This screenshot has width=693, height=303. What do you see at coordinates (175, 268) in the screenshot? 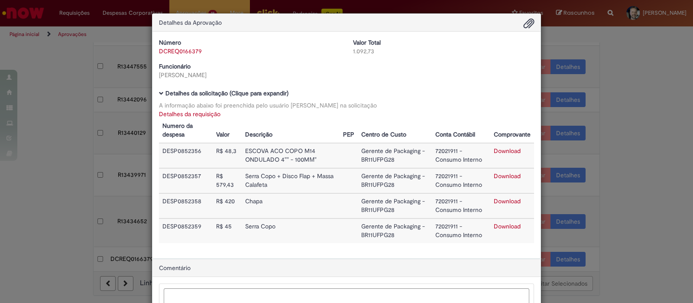
I see `span: Comentário` at bounding box center [175, 268].